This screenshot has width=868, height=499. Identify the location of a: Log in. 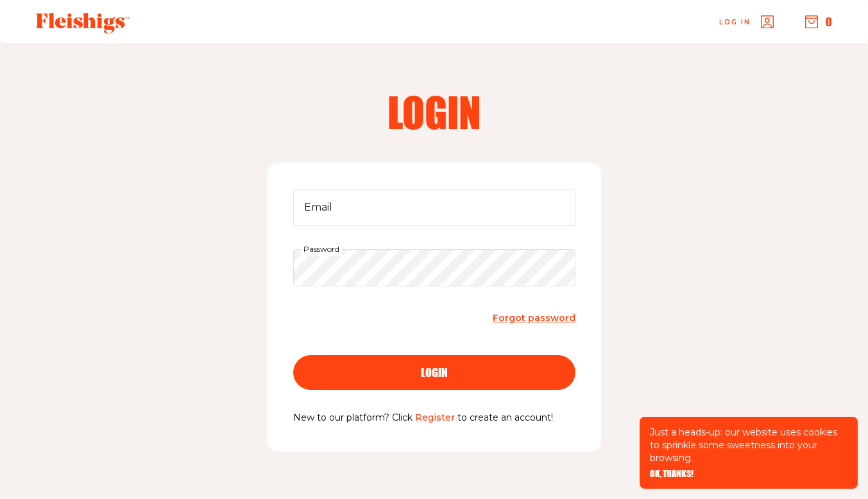
(746, 22).